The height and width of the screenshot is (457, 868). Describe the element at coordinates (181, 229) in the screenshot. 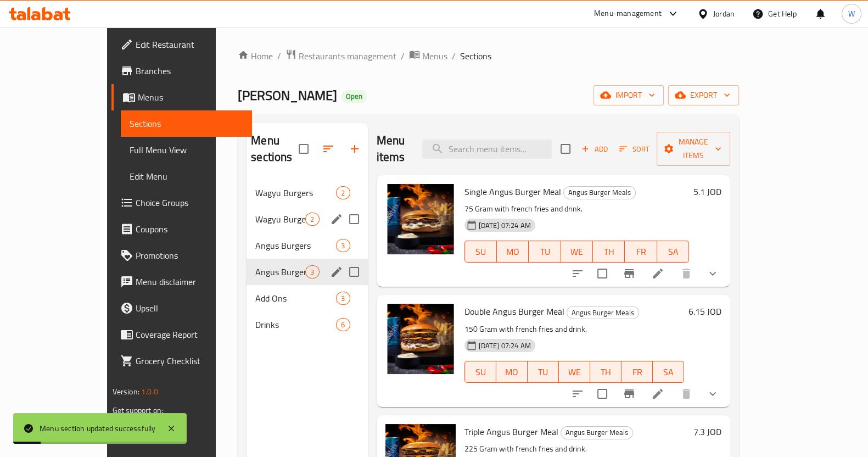

I see `a: Coupons` at that location.